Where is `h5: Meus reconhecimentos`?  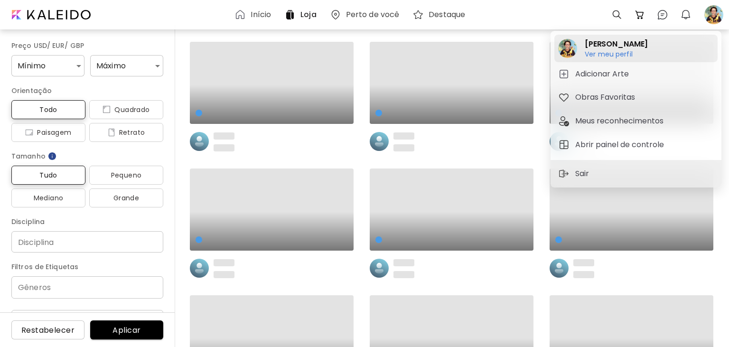 h5: Meus reconhecimentos is located at coordinates (621, 121).